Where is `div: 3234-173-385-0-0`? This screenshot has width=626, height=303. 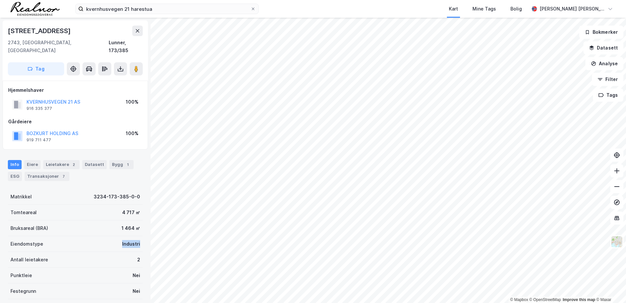 div: 3234-173-385-0-0 is located at coordinates (117, 197).